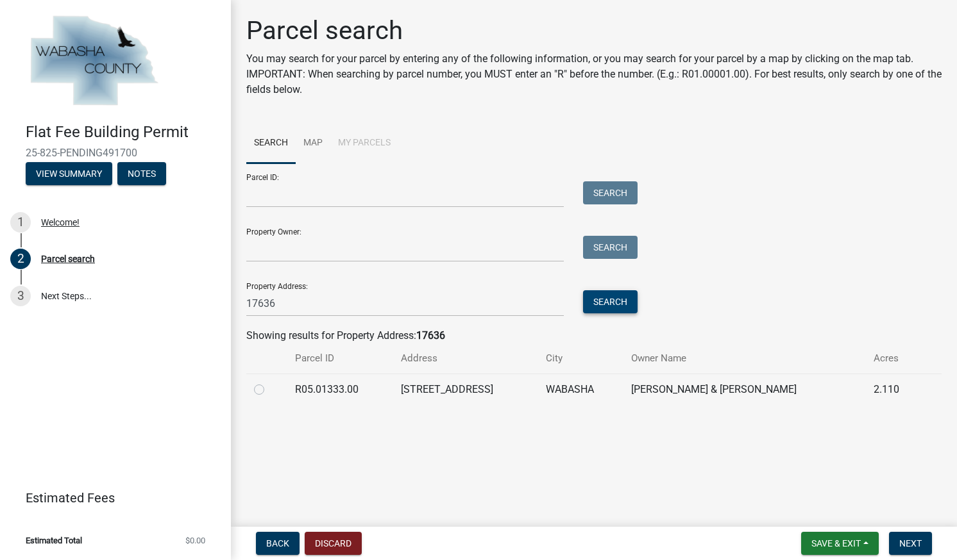 The height and width of the screenshot is (560, 957). Describe the element at coordinates (21, 297) in the screenshot. I see `div: 3` at that location.